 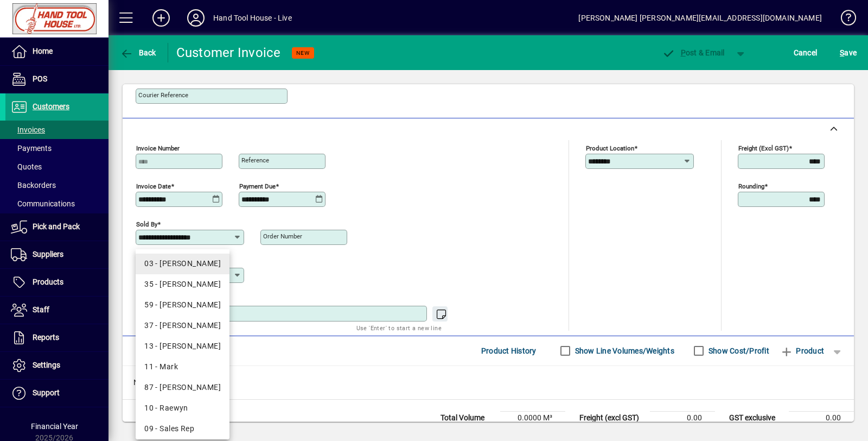 I want to click on mat-option: 10 - Raewyn, so click(x=182, y=409).